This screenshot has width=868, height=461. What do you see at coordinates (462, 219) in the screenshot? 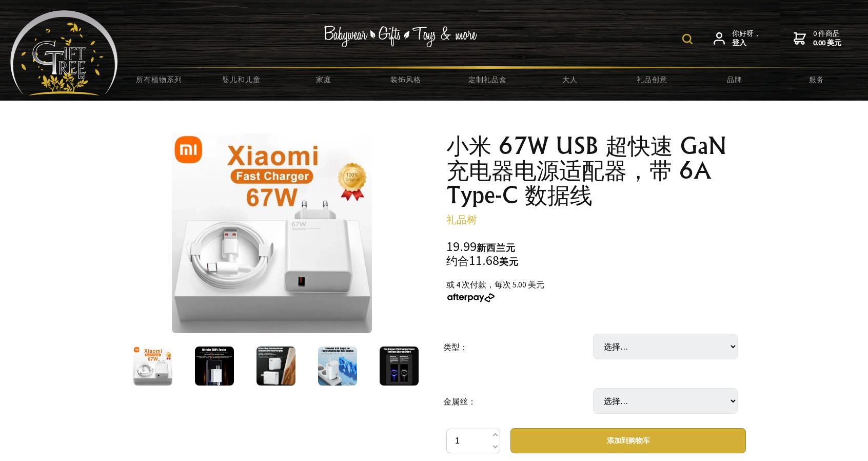
I see `a: 礼品树` at bounding box center [462, 219].